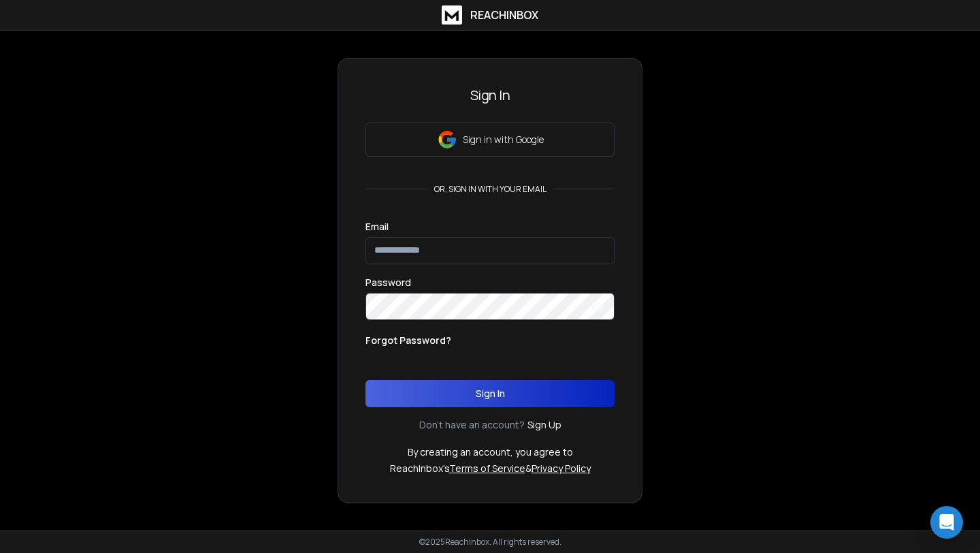 The width and height of the screenshot is (980, 553). Describe the element at coordinates (561, 468) in the screenshot. I see `span: Privacy Policy` at that location.